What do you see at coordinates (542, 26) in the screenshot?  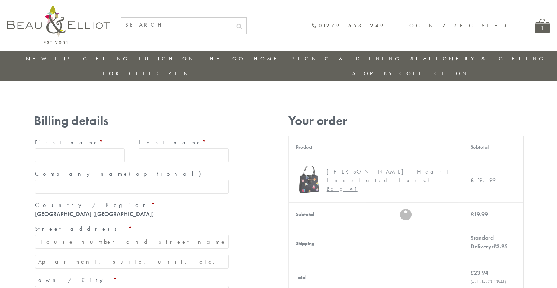 I see `a: 1` at bounding box center [542, 26].